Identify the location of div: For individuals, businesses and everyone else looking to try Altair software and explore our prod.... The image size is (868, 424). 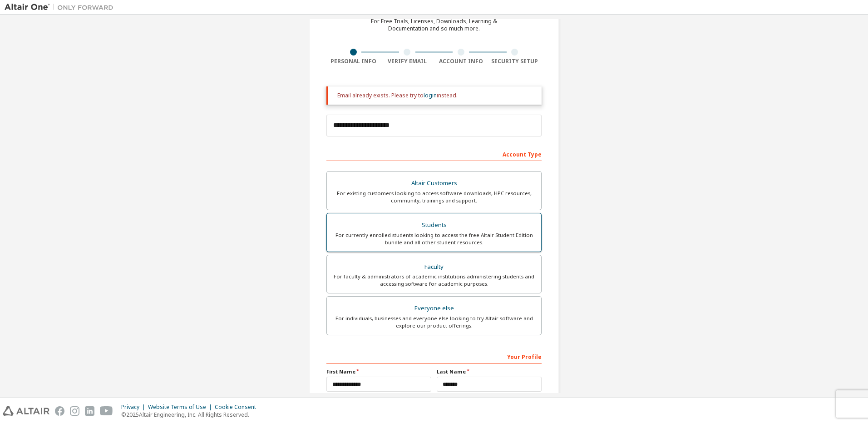
(434, 321).